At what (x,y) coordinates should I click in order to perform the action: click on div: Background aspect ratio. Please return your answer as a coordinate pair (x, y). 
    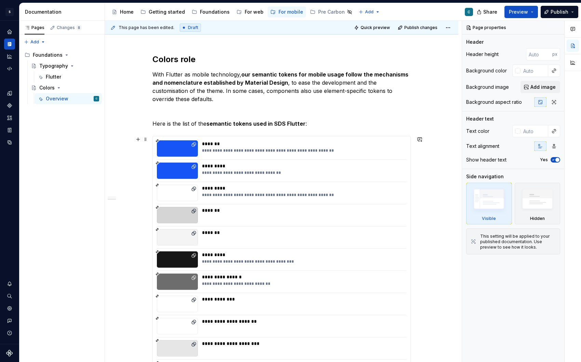
    Looking at the image, I should click on (494, 102).